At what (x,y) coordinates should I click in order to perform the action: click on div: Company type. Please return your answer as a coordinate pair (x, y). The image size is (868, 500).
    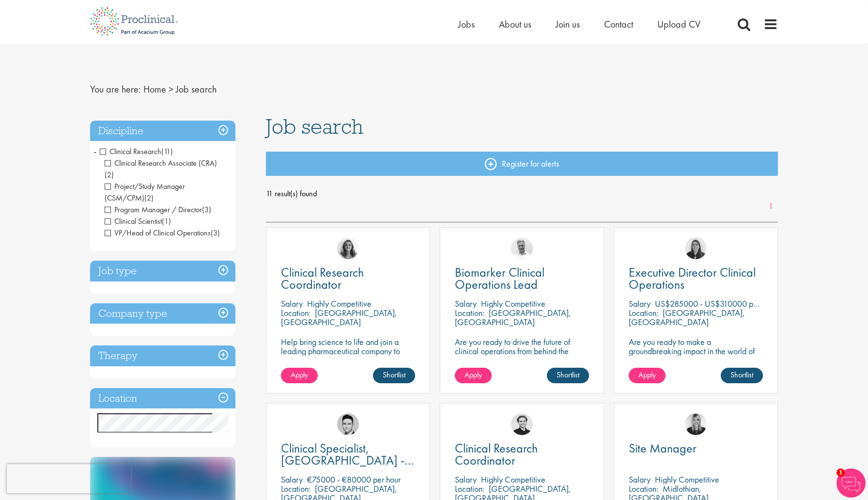
    Looking at the image, I should click on (163, 313).